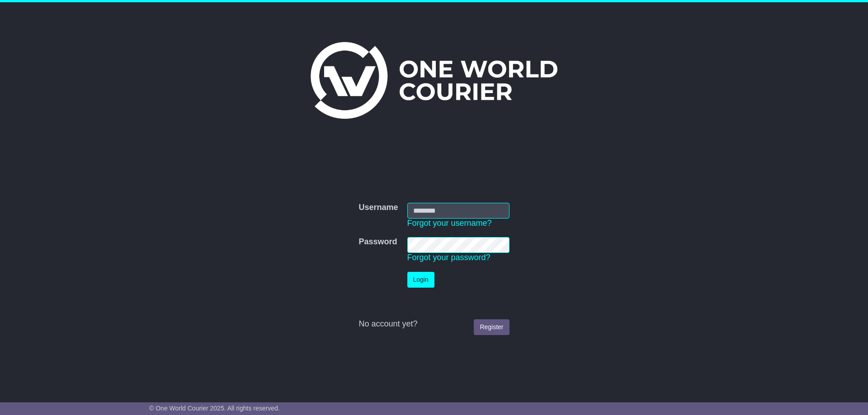  I want to click on a: Forgot your password?, so click(449, 258).